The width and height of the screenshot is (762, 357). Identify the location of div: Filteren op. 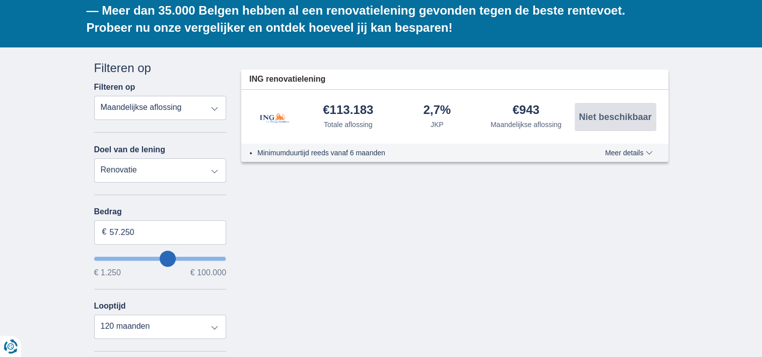
(160, 68).